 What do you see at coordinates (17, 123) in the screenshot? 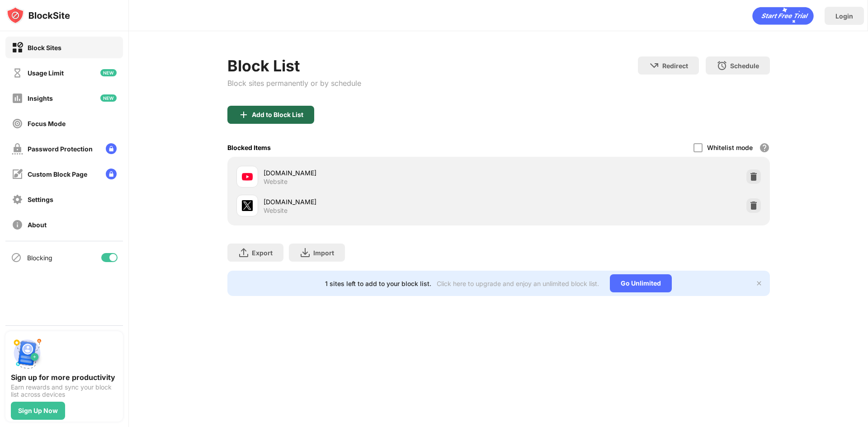
I see `img: focus-off.svg` at bounding box center [17, 123].